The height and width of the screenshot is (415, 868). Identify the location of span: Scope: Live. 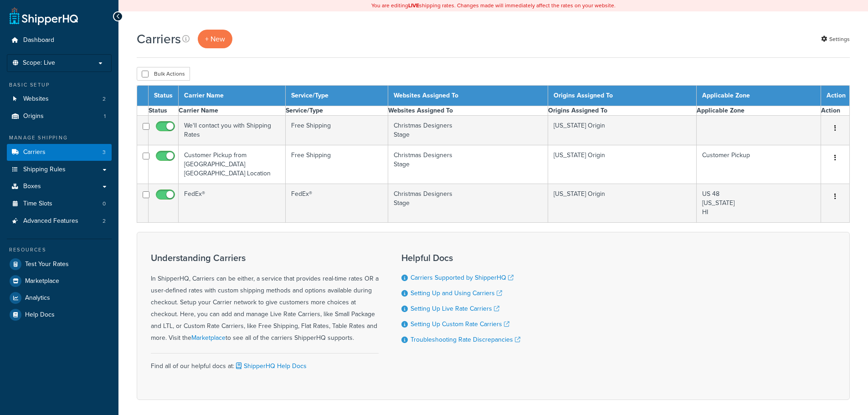
(39, 63).